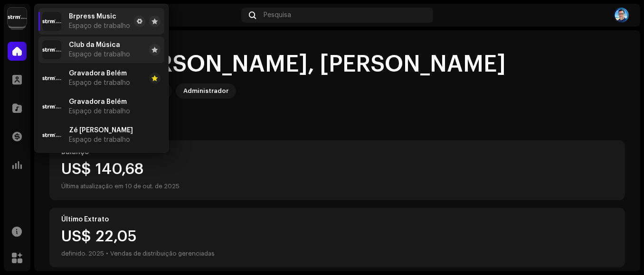 The height and width of the screenshot is (275, 644). Describe the element at coordinates (101, 130) in the screenshot. I see `span: Zé Marco e Adriano` at that location.